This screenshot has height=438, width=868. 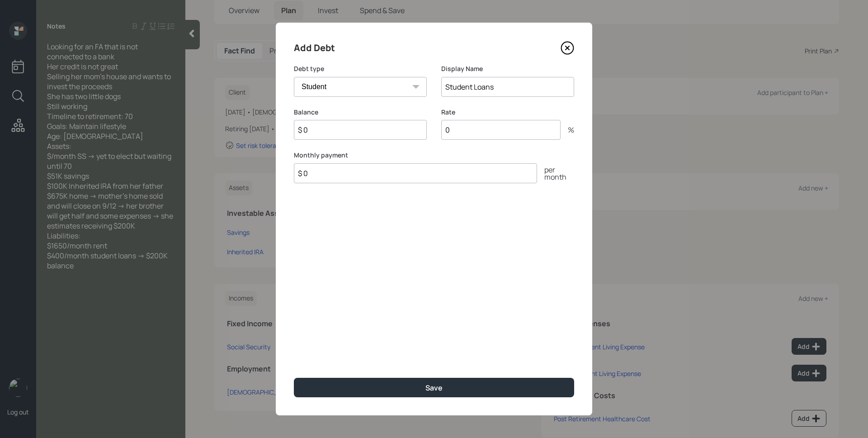 I want to click on label: Monthly payment, so click(x=434, y=155).